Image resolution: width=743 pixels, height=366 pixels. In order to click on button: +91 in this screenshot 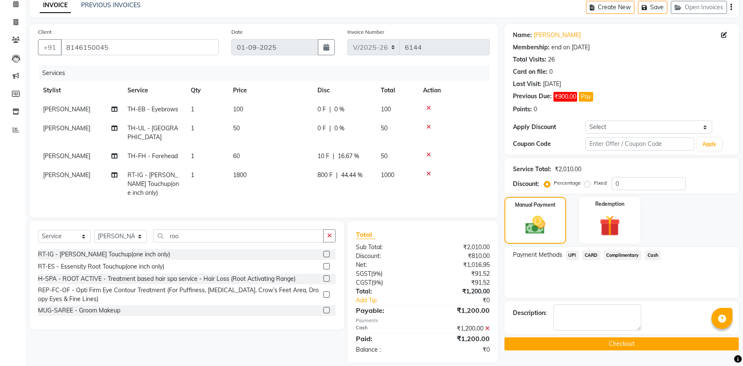, I will do `click(50, 47)`.